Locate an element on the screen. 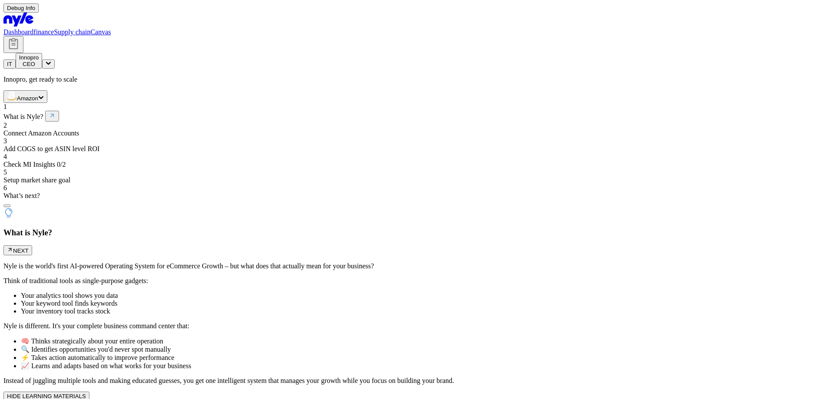 The height and width of the screenshot is (399, 827). button: IT is located at coordinates (10, 64).